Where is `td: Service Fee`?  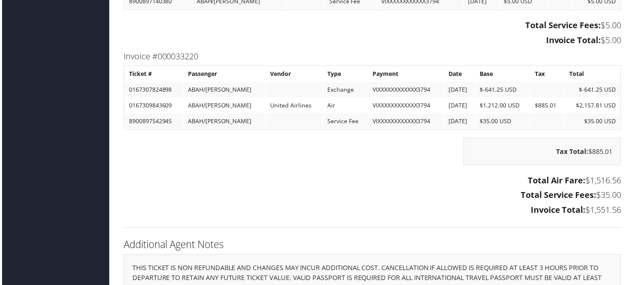
td: Service Fee is located at coordinates (346, 122).